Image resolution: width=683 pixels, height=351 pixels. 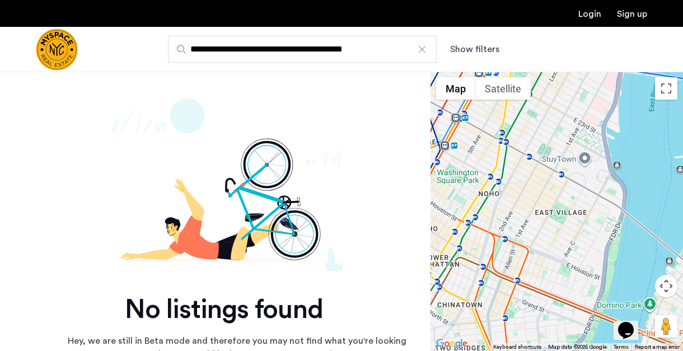 I want to click on button: Toggle fullscreen view, so click(x=666, y=88).